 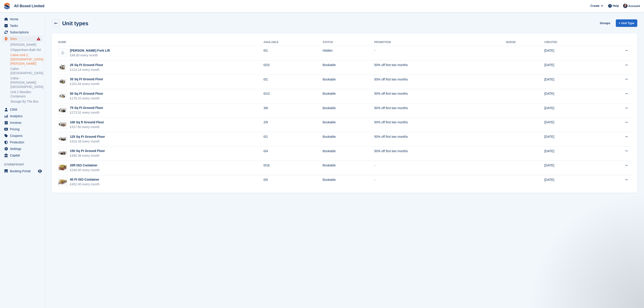 What do you see at coordinates (26, 50) in the screenshot?
I see `a: Chippenham-Bath Rd` at bounding box center [26, 50].